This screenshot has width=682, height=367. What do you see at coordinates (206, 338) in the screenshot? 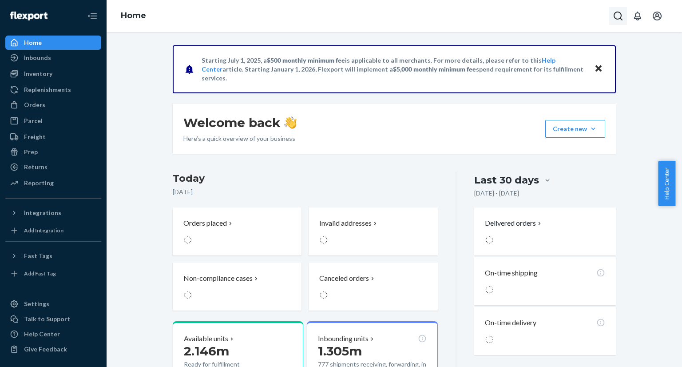
I see `p: Available units` at bounding box center [206, 338].